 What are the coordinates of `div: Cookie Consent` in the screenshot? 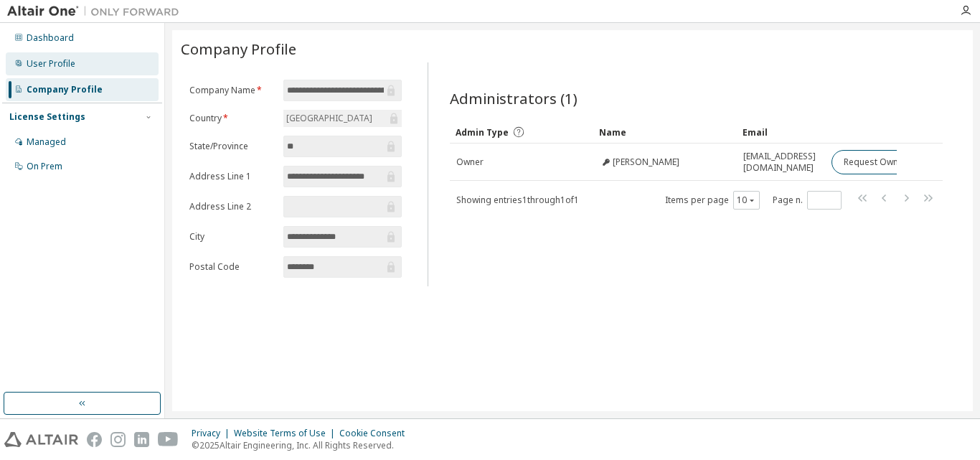 It's located at (376, 434).